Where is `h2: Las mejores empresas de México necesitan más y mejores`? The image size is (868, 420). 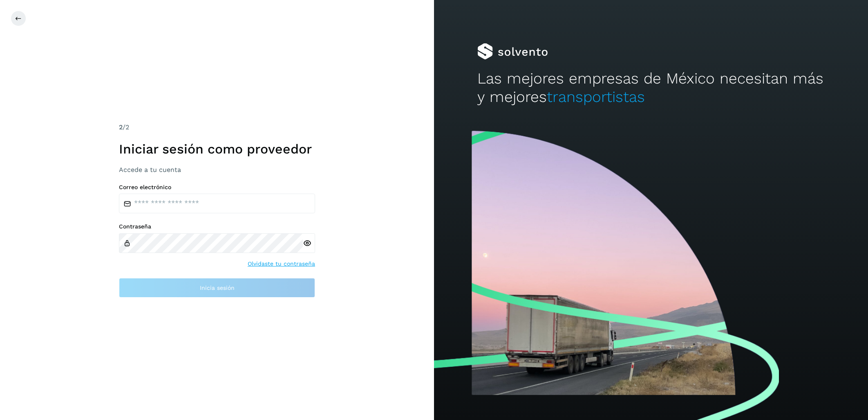 h2: Las mejores empresas de México necesitan más y mejores is located at coordinates (651, 88).